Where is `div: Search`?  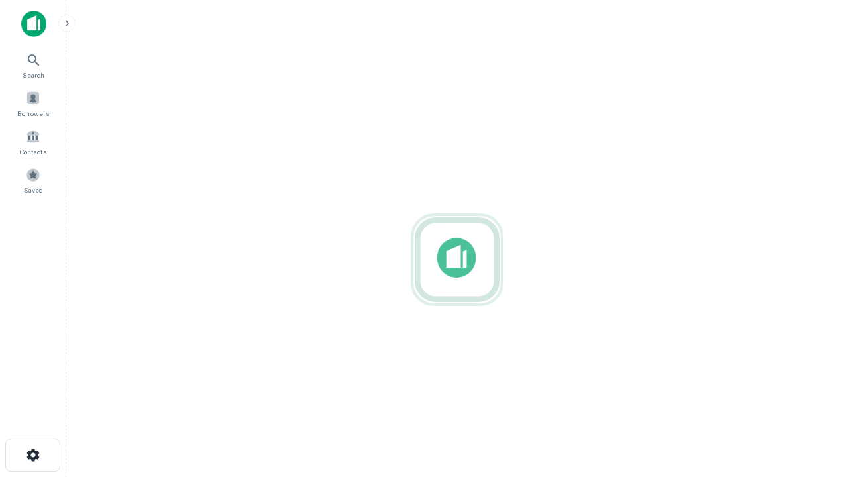 div: Search is located at coordinates (33, 65).